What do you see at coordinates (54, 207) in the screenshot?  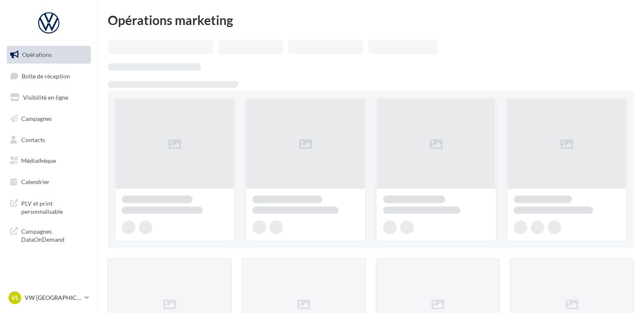 I see `span: PLV et print personnalisable` at bounding box center [54, 207].